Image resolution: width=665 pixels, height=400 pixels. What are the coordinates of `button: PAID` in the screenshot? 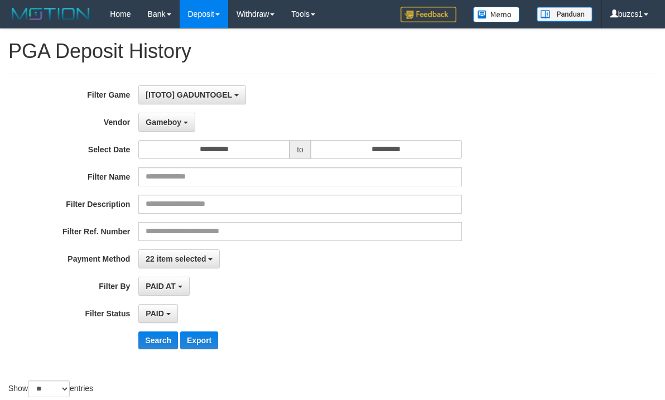 It's located at (158, 313).